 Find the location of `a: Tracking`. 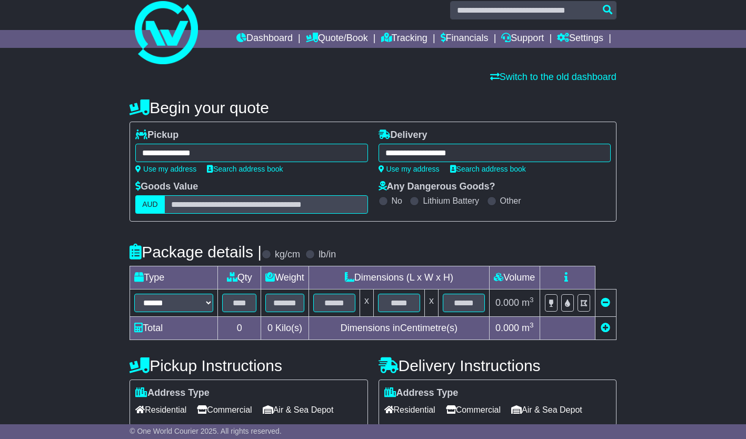

a: Tracking is located at coordinates (405, 39).